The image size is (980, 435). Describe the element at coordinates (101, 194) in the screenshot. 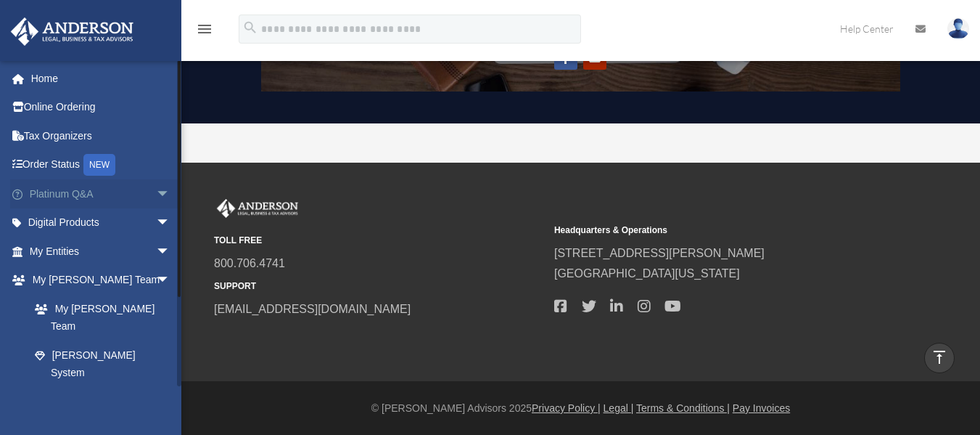

I see `a: Platinum Q&Aarrow_drop_down` at that location.